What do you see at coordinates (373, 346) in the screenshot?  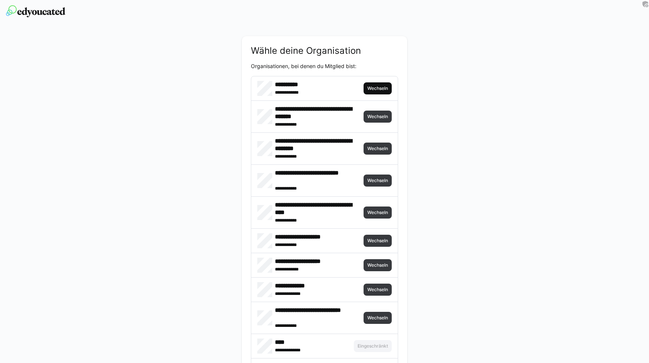 I see `button: Eingeschränkt` at bounding box center [373, 346].